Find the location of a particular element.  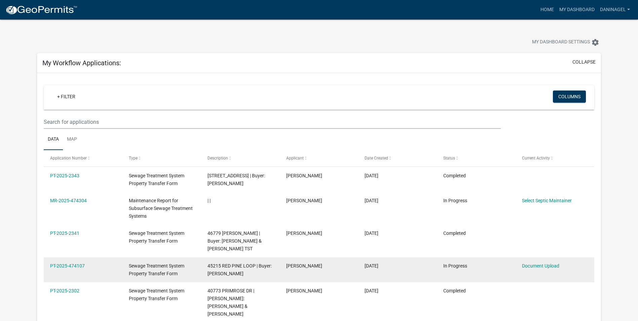

h5: My Workflow Applications: is located at coordinates (82, 63).